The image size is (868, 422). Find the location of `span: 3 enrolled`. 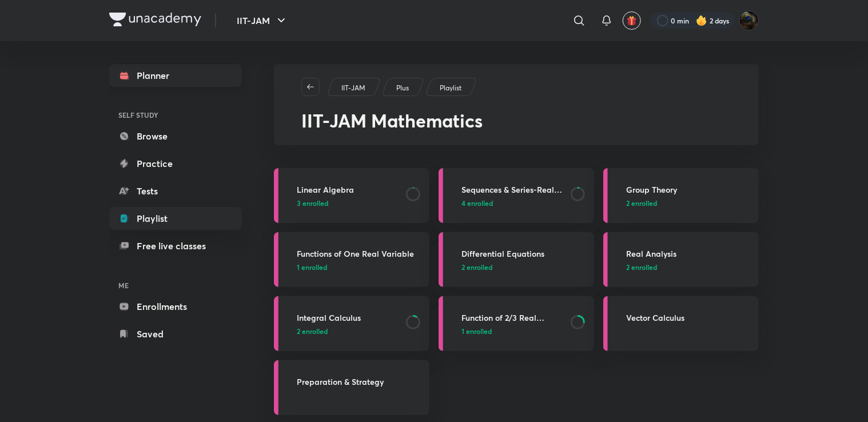

span: 3 enrolled is located at coordinates (313, 203).